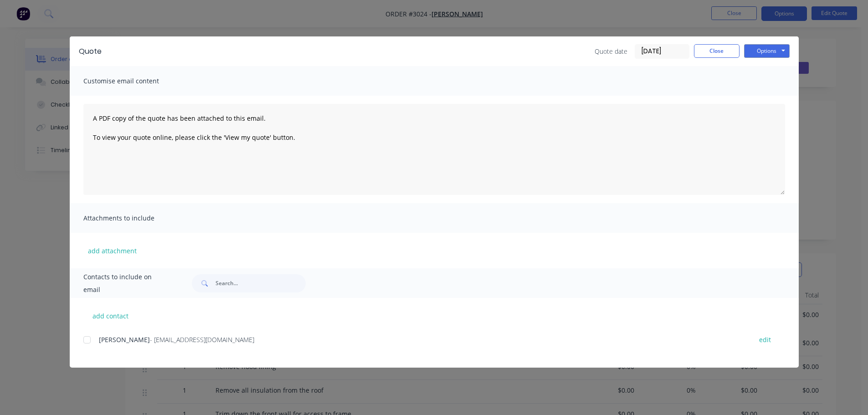 This screenshot has width=868, height=415. What do you see at coordinates (112, 250) in the screenshot?
I see `button: add attachment` at bounding box center [112, 250].